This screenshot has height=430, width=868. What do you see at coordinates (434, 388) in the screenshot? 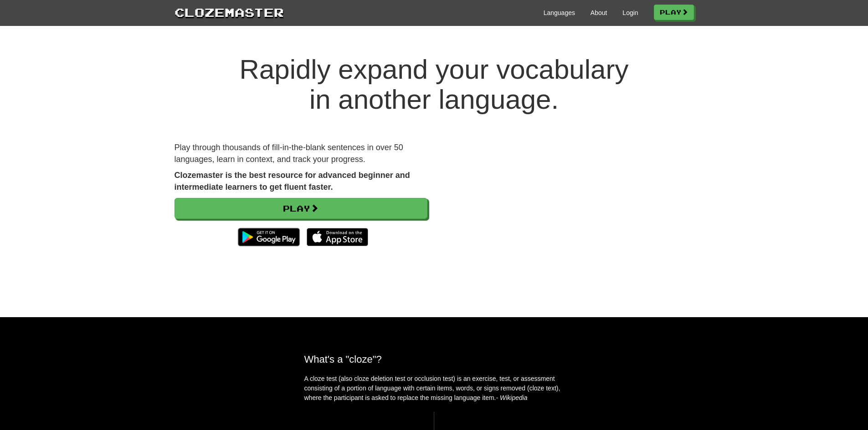
I see `p: A cloze test (also cloze deletion test or occlusion test) is an exercise, test, or assessment con...` at bounding box center [434, 388].